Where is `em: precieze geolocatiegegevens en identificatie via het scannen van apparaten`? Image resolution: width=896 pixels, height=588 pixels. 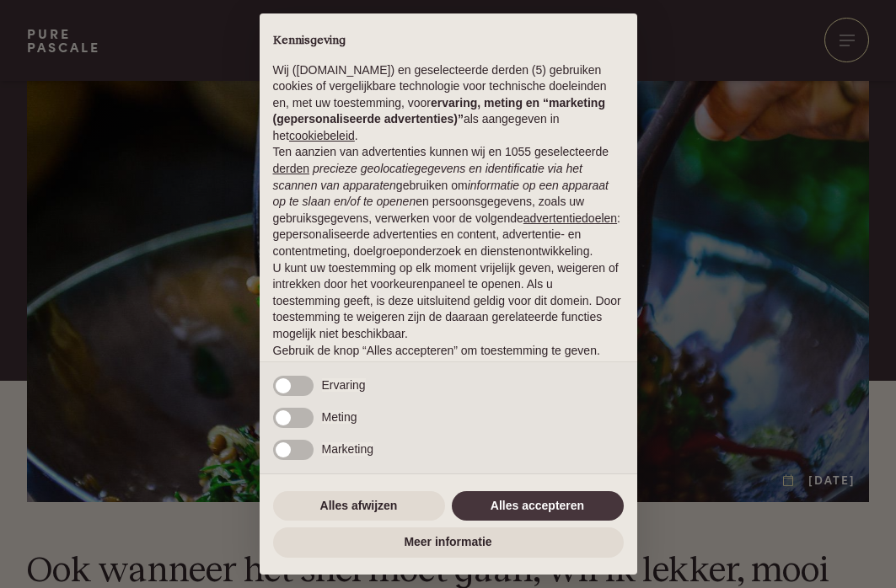 em: precieze geolocatiegegevens en identificatie via het scannen van apparaten is located at coordinates (427, 176).